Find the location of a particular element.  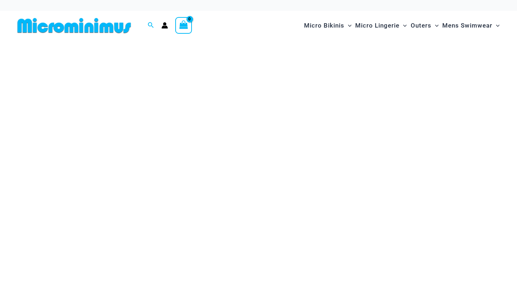

a: OutersMenu ToggleMenu Toggle is located at coordinates (424, 25).